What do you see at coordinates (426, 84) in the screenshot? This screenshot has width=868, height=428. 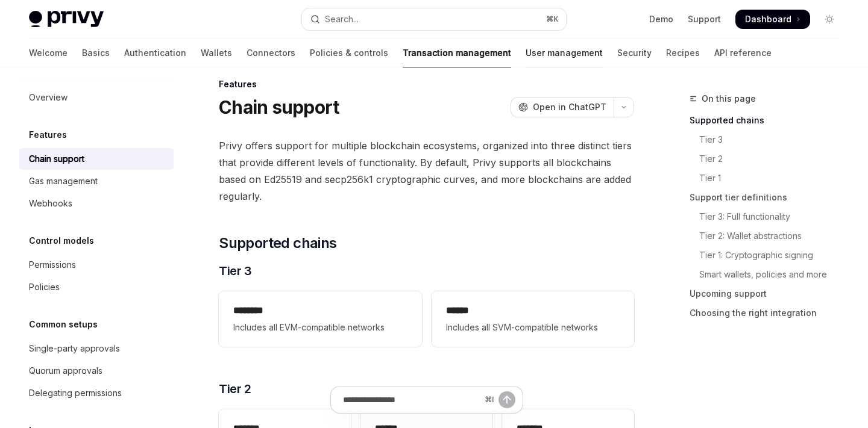 I see `div: Features` at bounding box center [426, 84].